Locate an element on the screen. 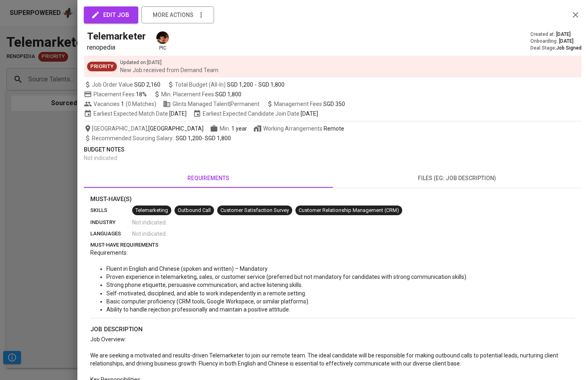 Image resolution: width=588 pixels, height=380 pixels. span: 18% is located at coordinates (141, 94).